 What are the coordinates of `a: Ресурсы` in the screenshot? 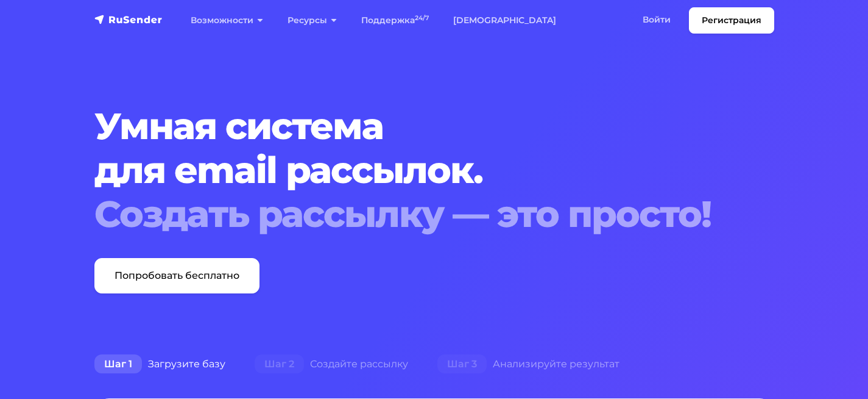 It's located at (312, 20).